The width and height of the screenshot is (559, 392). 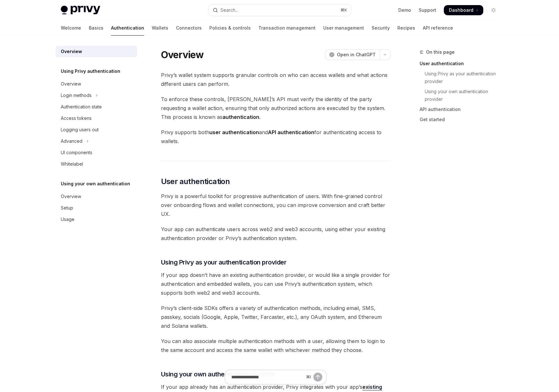 I want to click on a: Welcome, so click(x=71, y=28).